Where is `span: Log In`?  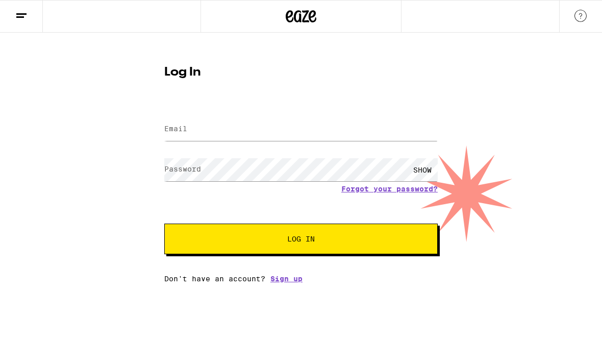 span: Log In is located at coordinates (301, 239).